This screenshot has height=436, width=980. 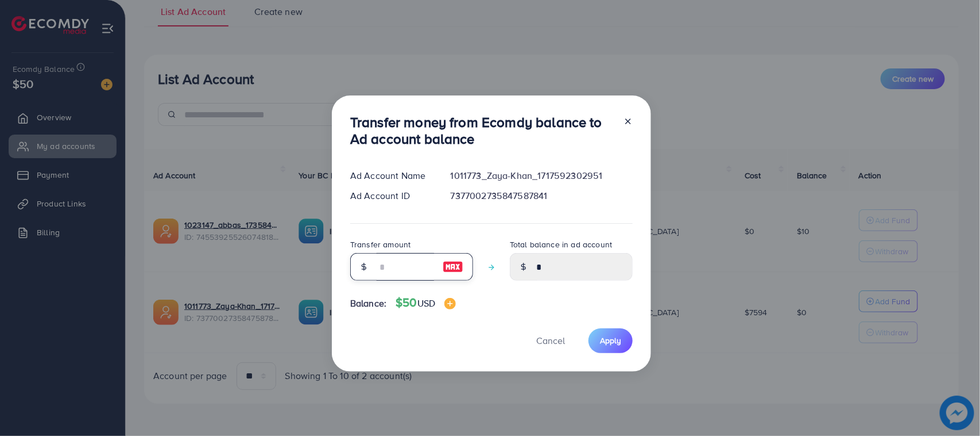 What do you see at coordinates (368, 303) in the screenshot?
I see `span: Balance:` at bounding box center [368, 303].